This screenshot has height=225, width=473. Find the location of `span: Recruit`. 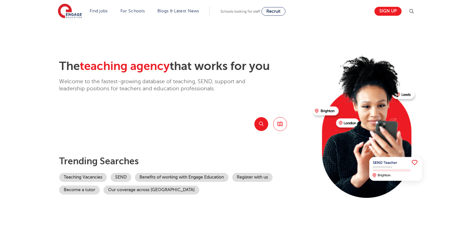

span: Recruit is located at coordinates (273, 11).